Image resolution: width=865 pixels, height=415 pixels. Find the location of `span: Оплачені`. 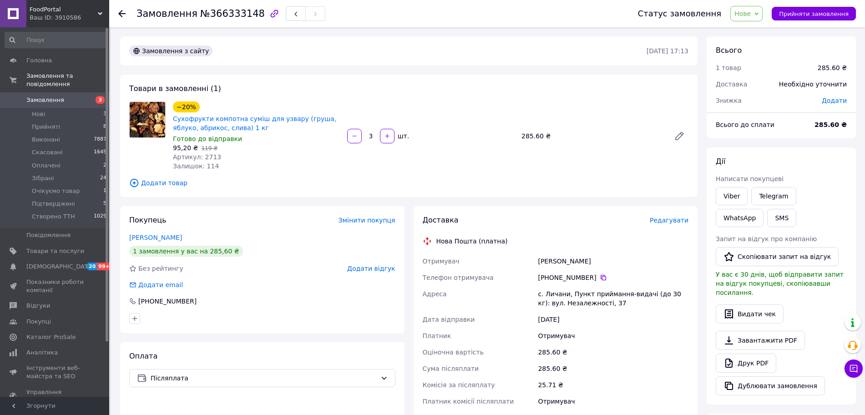

span: Оплачені is located at coordinates (46, 166).